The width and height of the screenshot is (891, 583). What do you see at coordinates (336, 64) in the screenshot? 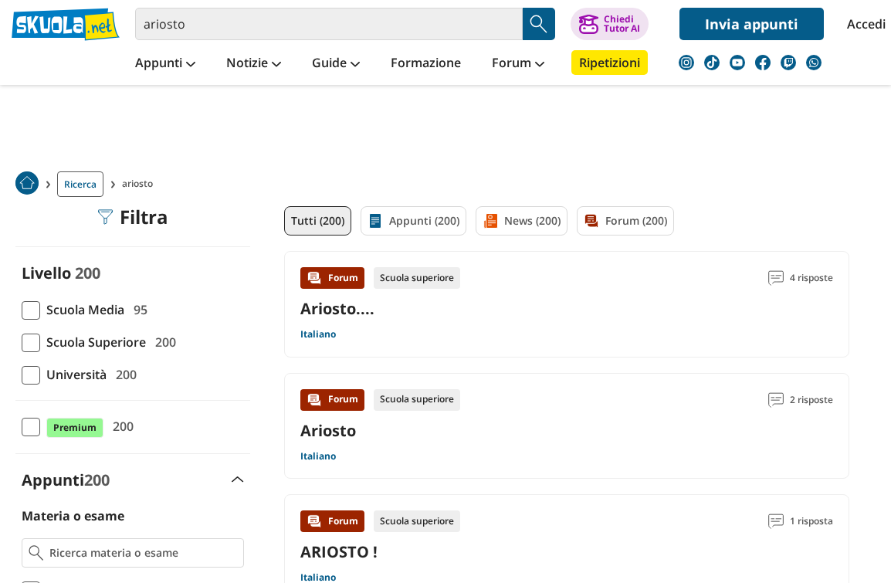
I see `a: Guide` at bounding box center [336, 64].